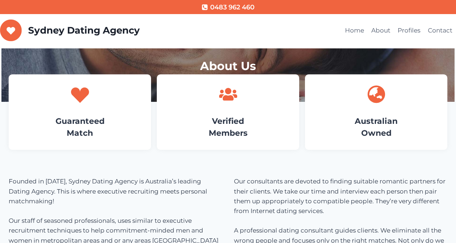 This screenshot has height=243, width=456. Describe the element at coordinates (80, 127) in the screenshot. I see `a: GuaranteedMatch` at that location.